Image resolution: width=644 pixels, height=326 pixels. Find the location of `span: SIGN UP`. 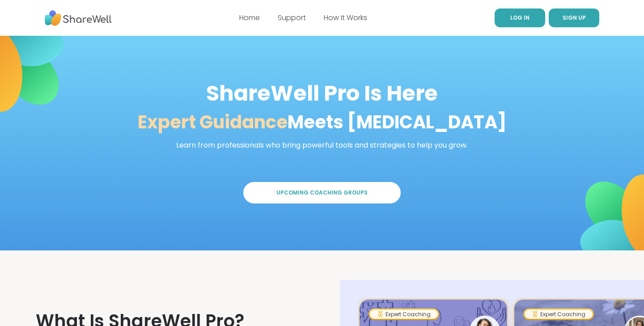

span: SIGN UP is located at coordinates (574, 18).